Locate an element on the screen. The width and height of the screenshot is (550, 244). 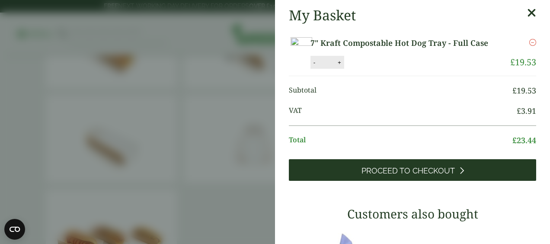
bdi: 3.91 is located at coordinates (526, 111).